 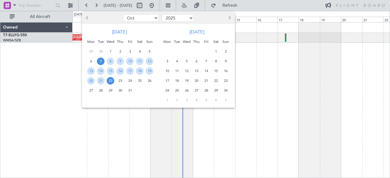 What do you see at coordinates (150, 81) in the screenshot?
I see `div: 26-10-2025` at bounding box center [150, 81].